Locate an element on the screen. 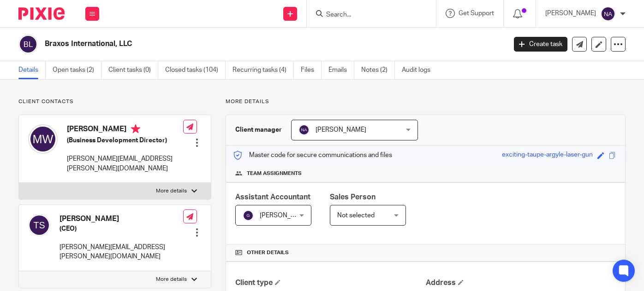 The width and height of the screenshot is (644, 291). h4: Client type is located at coordinates (330, 283).